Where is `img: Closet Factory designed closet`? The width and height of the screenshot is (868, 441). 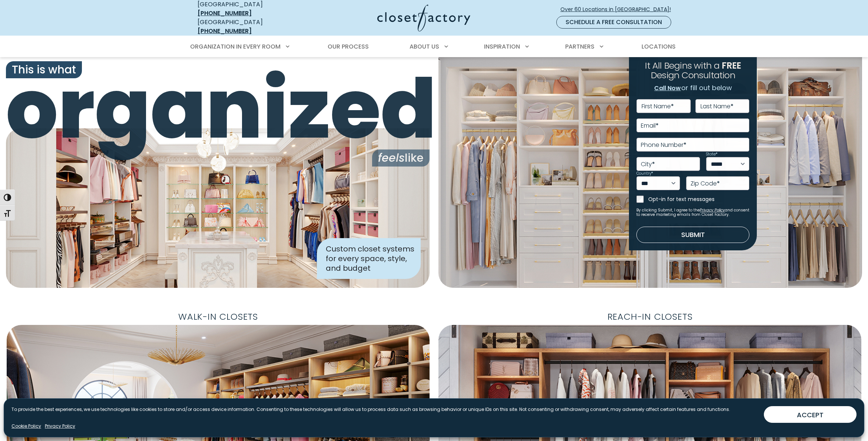
img: Closet Factory designed closet is located at coordinates (218, 208).